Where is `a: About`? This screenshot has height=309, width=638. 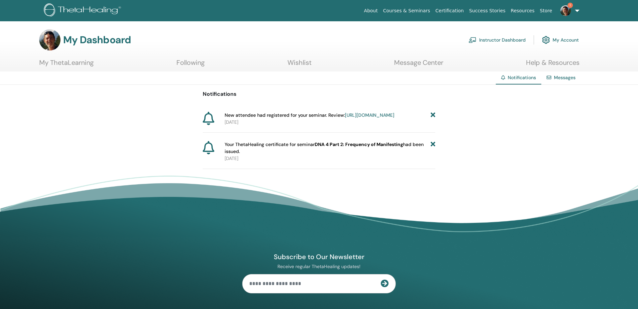
a: About is located at coordinates (370, 11).